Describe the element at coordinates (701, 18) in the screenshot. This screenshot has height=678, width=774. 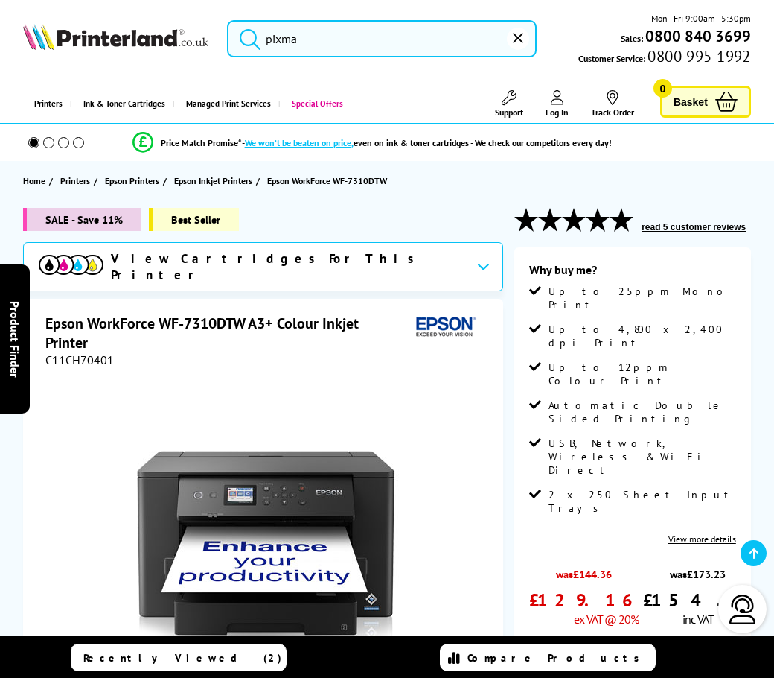
I see `span: Mon - Fri 9:00am - 5:30pm` at that location.